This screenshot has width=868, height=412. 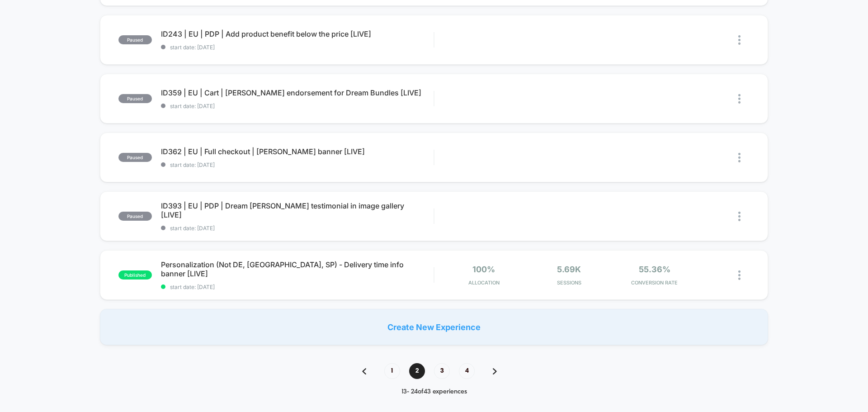 What do you see at coordinates (484, 269) in the screenshot?
I see `span: 100%` at bounding box center [484, 269].